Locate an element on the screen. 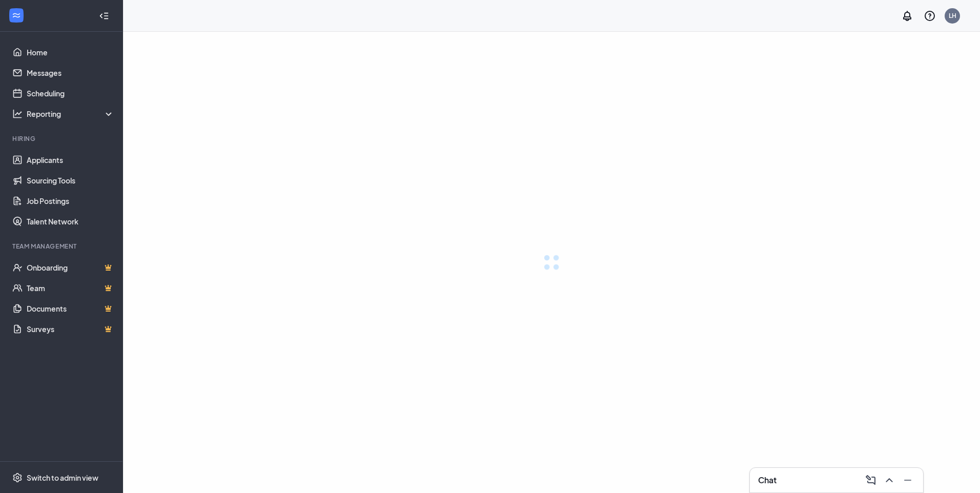 This screenshot has height=493, width=980. div: Reporting is located at coordinates (71, 114).